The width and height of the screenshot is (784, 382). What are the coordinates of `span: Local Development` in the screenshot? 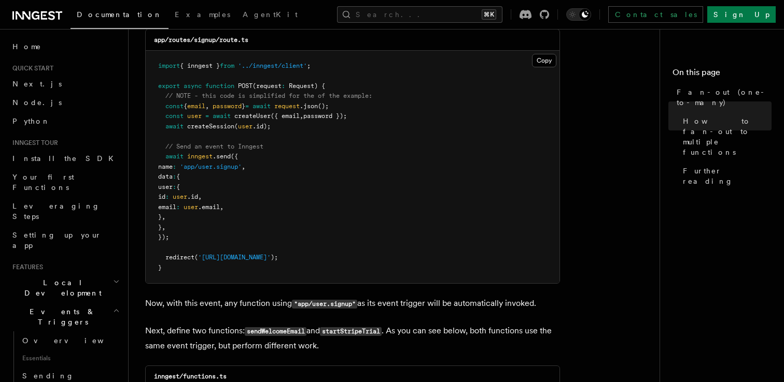 It's located at (61, 288).